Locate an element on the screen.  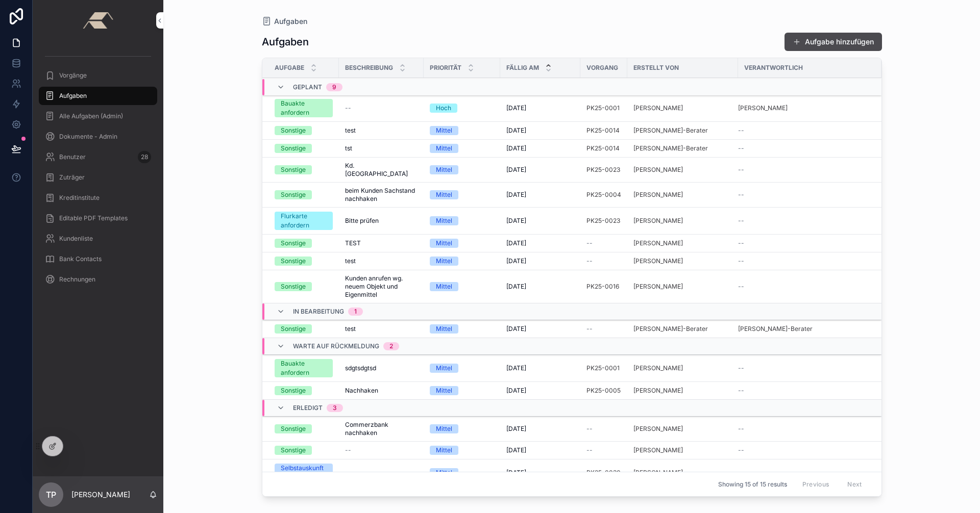
div: 1 is located at coordinates (356, 312).